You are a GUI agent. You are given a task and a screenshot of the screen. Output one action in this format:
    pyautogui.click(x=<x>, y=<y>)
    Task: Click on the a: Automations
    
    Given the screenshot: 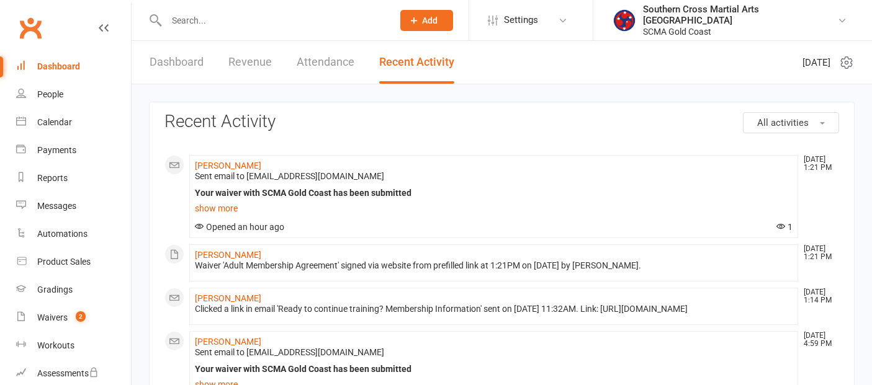 What is the action you would take?
    pyautogui.click(x=73, y=234)
    